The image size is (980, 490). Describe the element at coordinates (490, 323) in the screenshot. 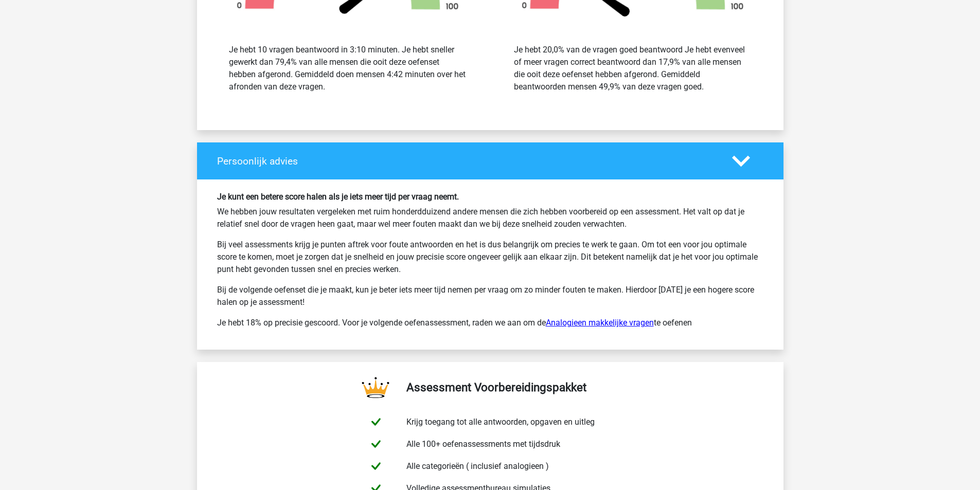

I see `p: Je hebt 18% op precisie gescoord. Voor je volgende oefenassessment, raden we aan om de te oefenen` at that location.